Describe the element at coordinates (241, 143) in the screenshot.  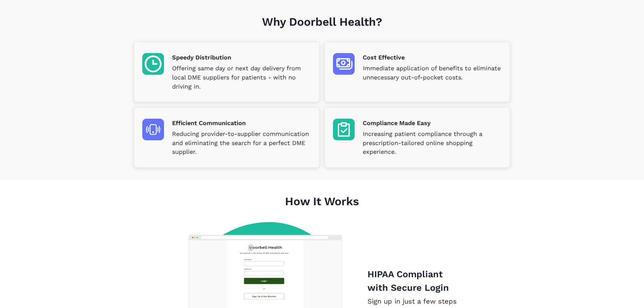
I see `p: Reducing provider-to-supplier communication and eliminating the search for a perfect DME supplier.` at that location.